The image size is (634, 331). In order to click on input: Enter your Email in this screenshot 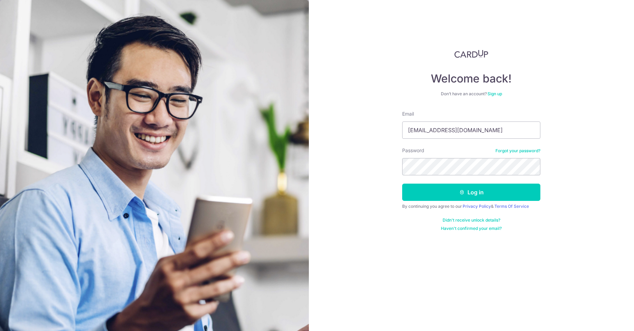, I will do `click(471, 130)`.